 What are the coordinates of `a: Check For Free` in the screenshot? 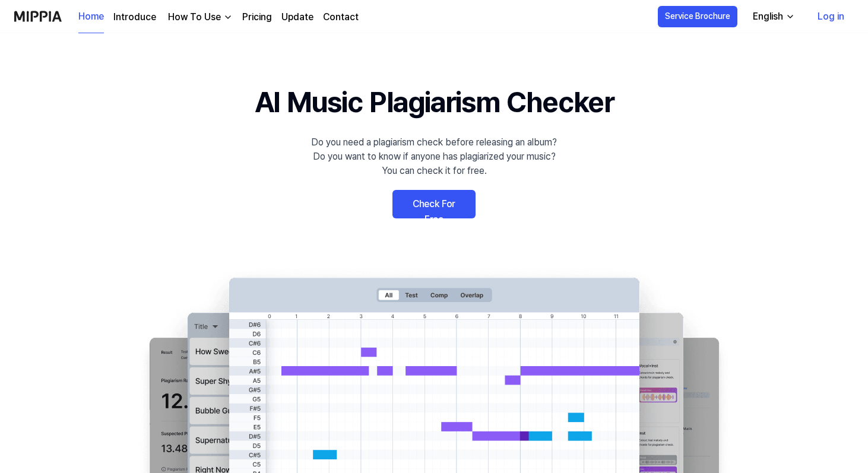 It's located at (434, 205).